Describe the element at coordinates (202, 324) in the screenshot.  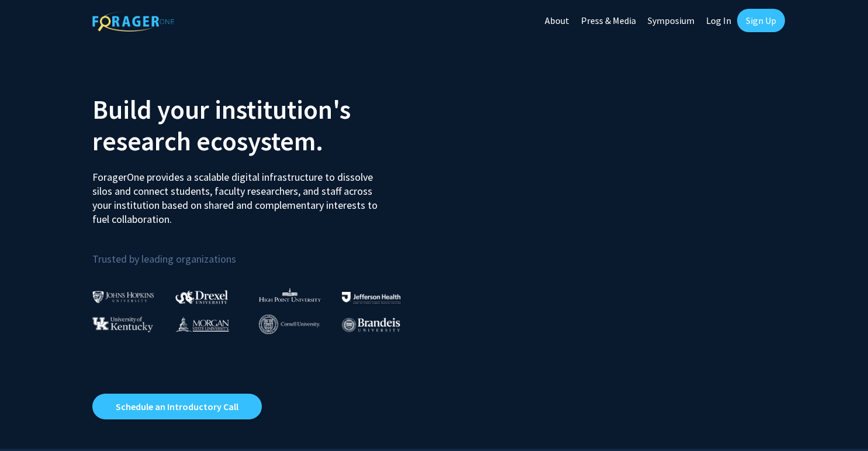
I see `img: Morgan State University` at that location.